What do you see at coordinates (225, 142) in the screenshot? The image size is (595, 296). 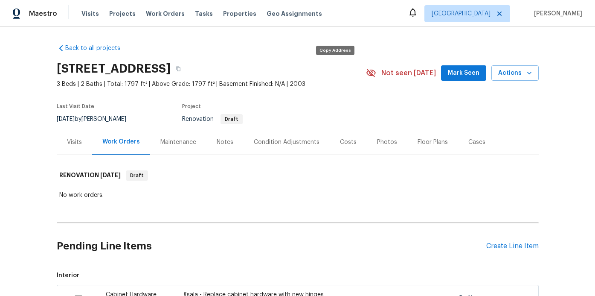 I see `div: Notes` at bounding box center [225, 142].